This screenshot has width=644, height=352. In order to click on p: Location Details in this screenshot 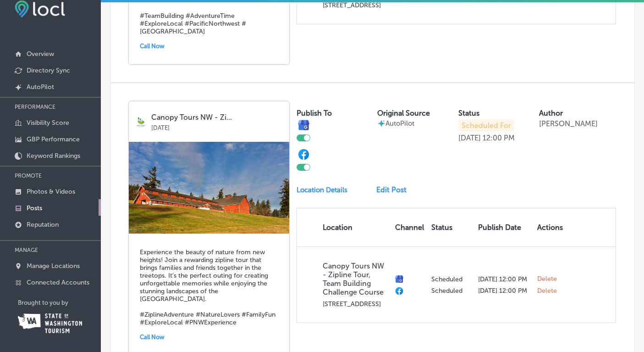, I will do `click(322, 190)`.